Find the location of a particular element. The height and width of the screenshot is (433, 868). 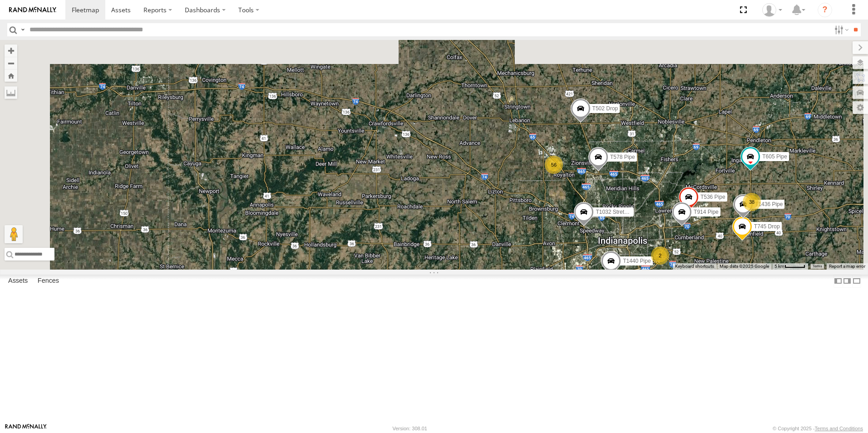

a: Terms and Conditions is located at coordinates (839, 429).